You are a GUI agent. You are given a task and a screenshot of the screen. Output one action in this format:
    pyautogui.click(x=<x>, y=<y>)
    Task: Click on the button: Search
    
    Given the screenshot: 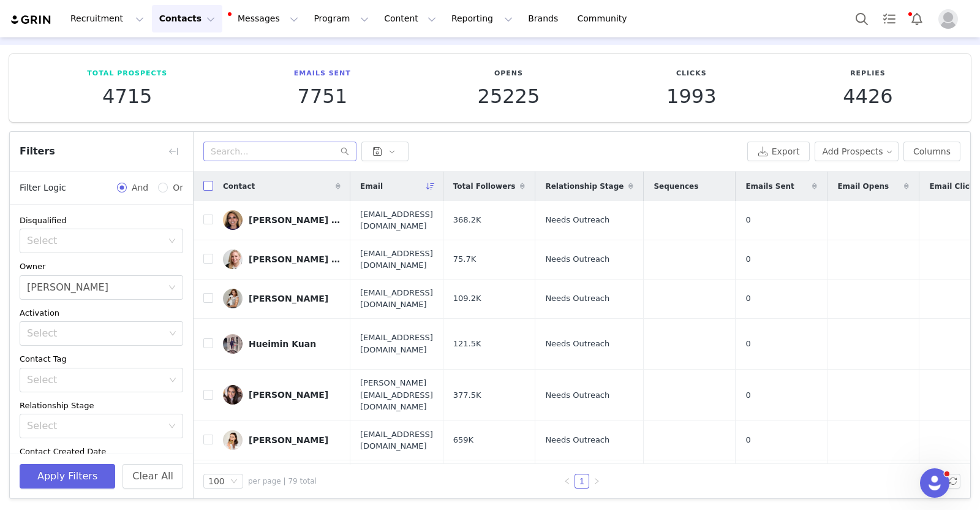 What is the action you would take?
    pyautogui.click(x=862, y=18)
    